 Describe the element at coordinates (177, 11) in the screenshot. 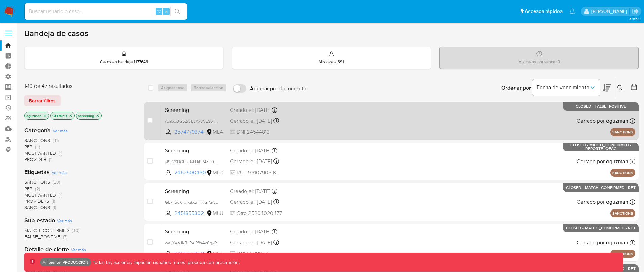

I see `button: search-icon` at that location.